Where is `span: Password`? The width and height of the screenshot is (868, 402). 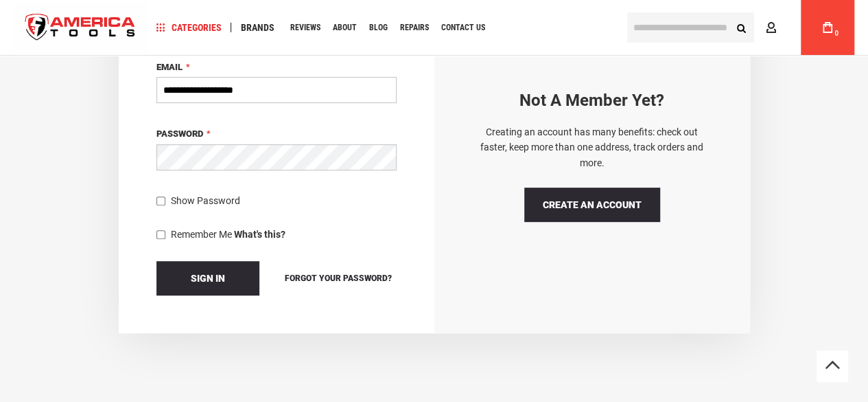 span: Password is located at coordinates (180, 133).